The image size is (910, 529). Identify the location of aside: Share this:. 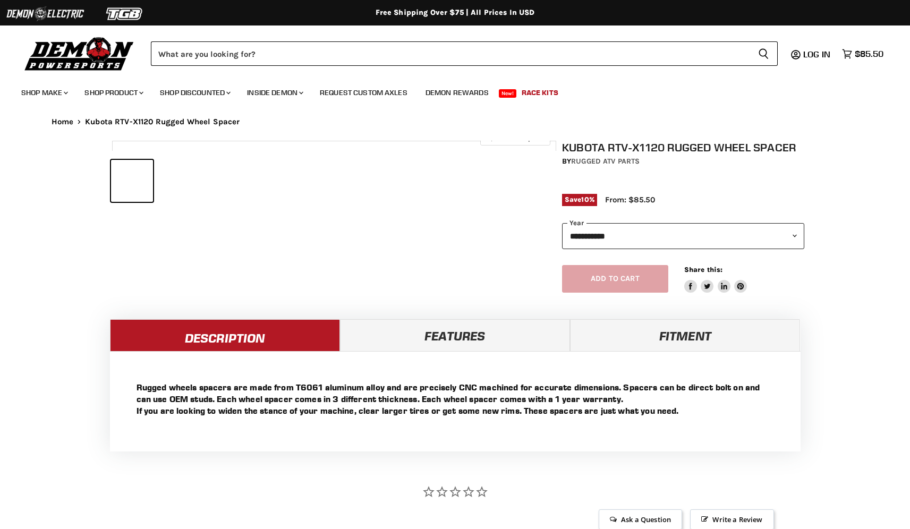
(715, 279).